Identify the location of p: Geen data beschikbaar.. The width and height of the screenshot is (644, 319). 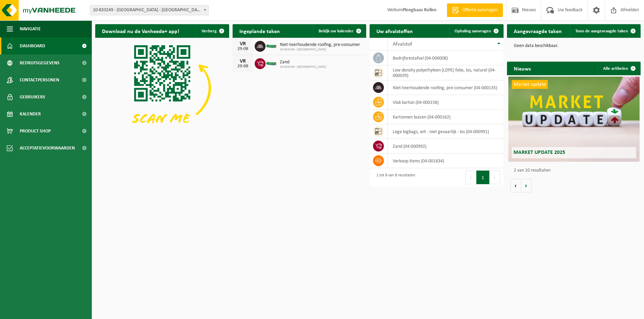
(574, 46).